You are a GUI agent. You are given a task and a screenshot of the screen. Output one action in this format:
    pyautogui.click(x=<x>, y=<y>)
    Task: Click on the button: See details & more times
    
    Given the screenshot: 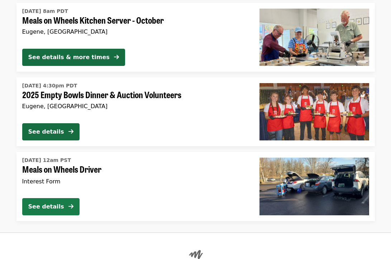 What is the action you would take?
    pyautogui.click(x=73, y=57)
    